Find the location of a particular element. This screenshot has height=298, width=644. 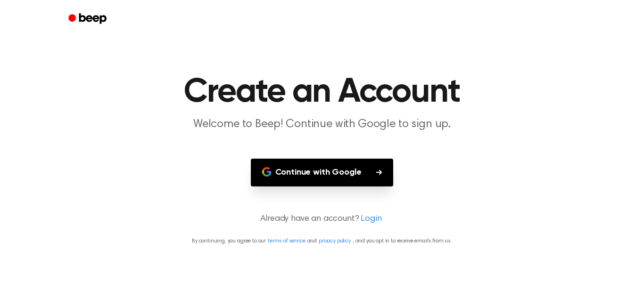

button: Continue with Google is located at coordinates (322, 172).